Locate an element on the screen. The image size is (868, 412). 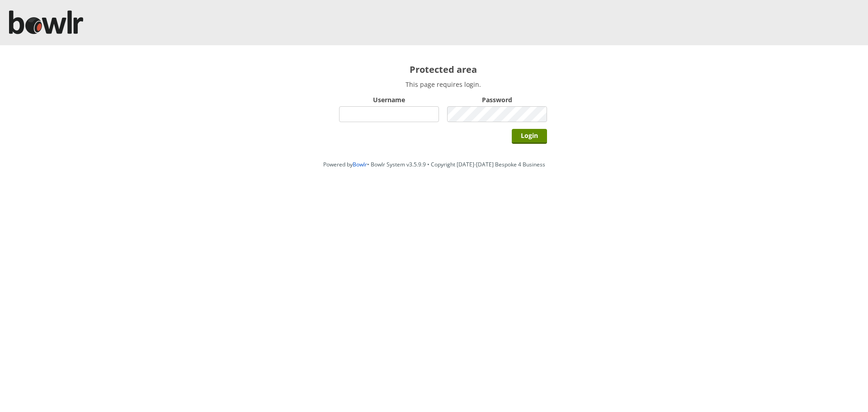
p: This page requires login. is located at coordinates (443, 84).